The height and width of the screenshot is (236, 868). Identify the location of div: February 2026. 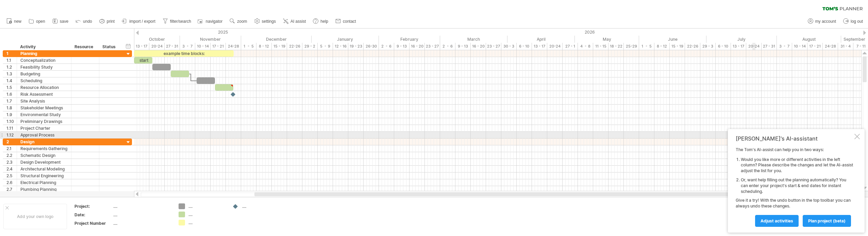
(409, 39).